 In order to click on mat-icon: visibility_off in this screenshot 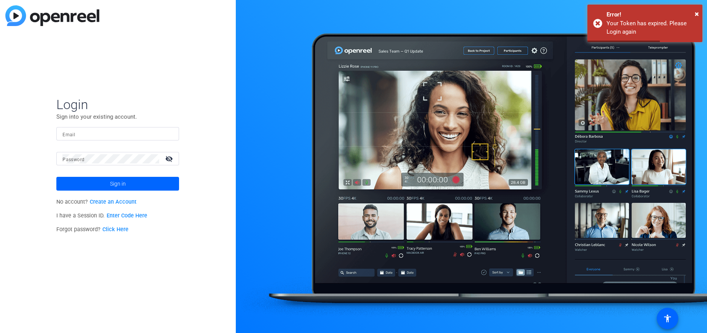, I will do `click(170, 159)`.